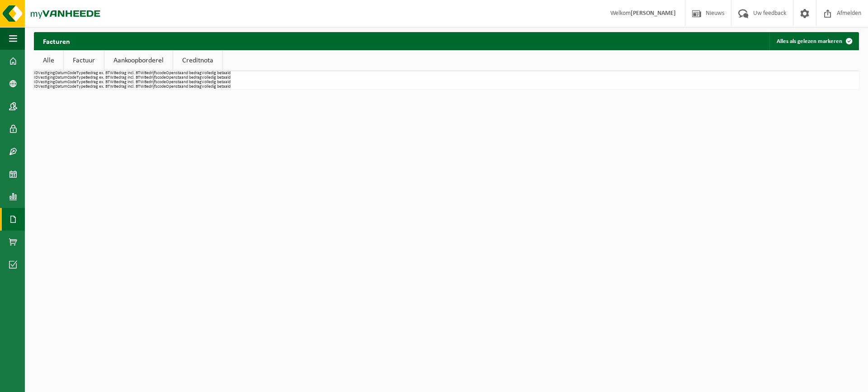 This screenshot has height=392, width=868. Describe the element at coordinates (48, 61) in the screenshot. I see `a: Alle` at that location.